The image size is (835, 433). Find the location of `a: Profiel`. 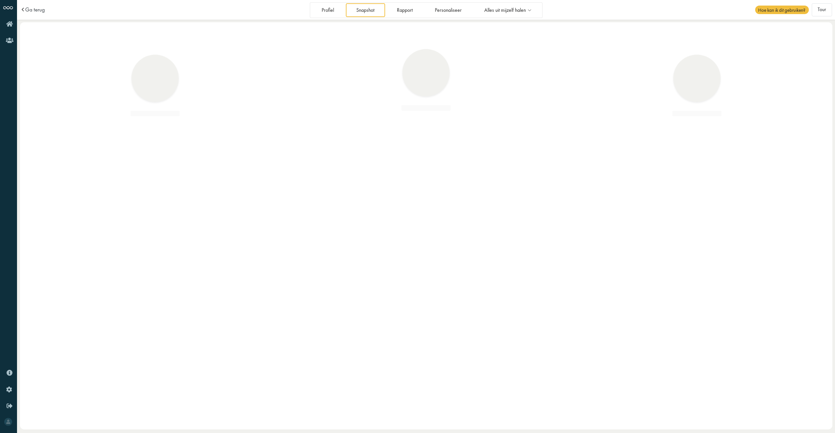

a: Profiel is located at coordinates (328, 10).